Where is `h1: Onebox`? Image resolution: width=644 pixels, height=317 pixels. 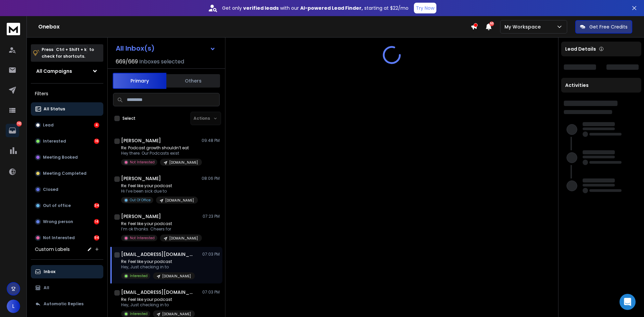 h1: Onebox is located at coordinates (254, 27).